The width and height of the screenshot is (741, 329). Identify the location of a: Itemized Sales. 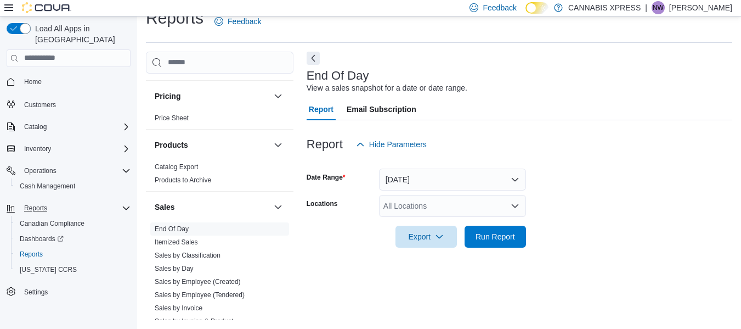
(176, 242).